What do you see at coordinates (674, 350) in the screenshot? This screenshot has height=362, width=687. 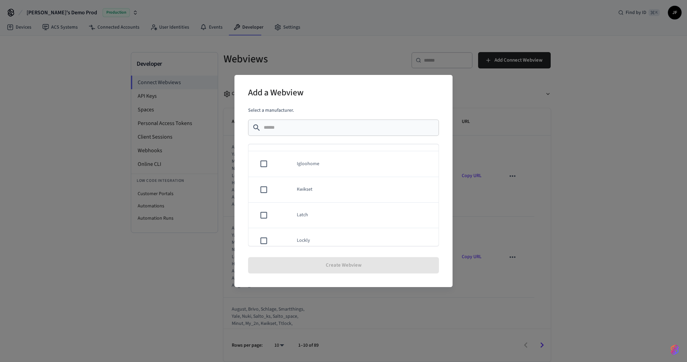 I see `img: SeamLogoGradient.69752ec5.svg` at bounding box center [674, 350].